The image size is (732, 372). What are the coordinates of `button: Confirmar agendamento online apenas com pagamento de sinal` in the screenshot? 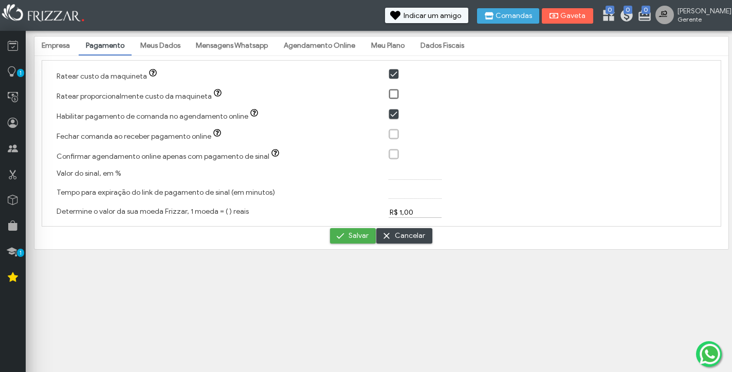 It's located at (277, 154).